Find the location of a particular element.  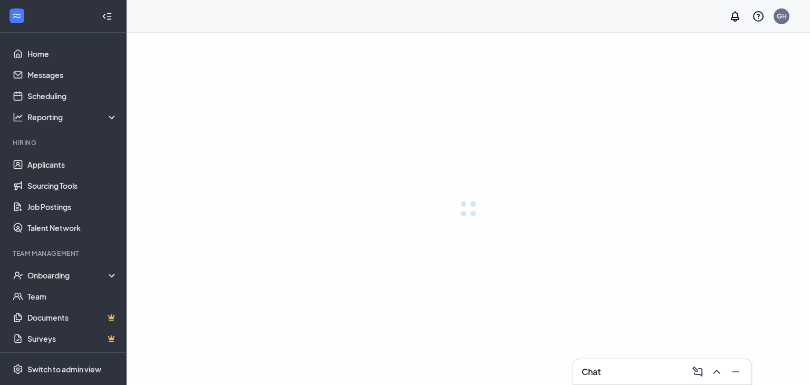

a: Applicants is located at coordinates (72, 165).